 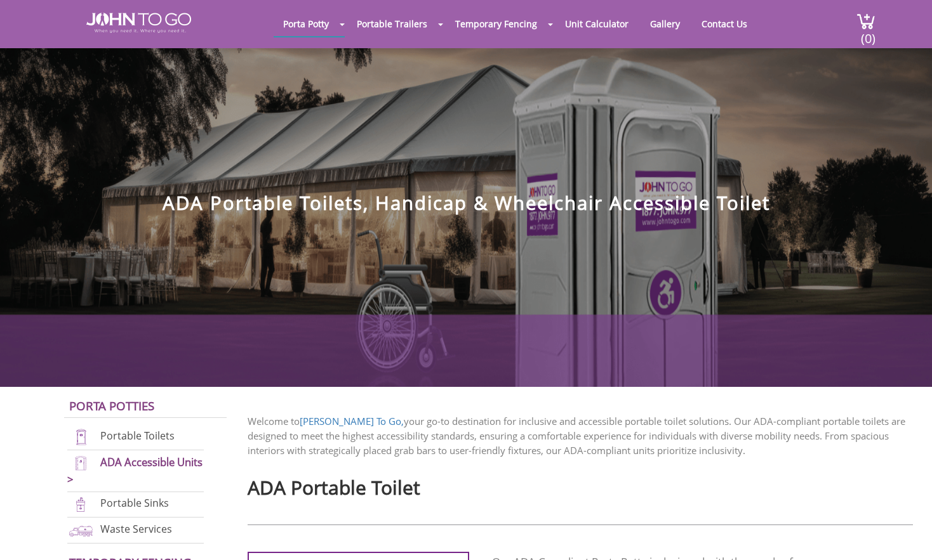 What do you see at coordinates (112, 405) in the screenshot?
I see `a: Porta Potties` at bounding box center [112, 405].